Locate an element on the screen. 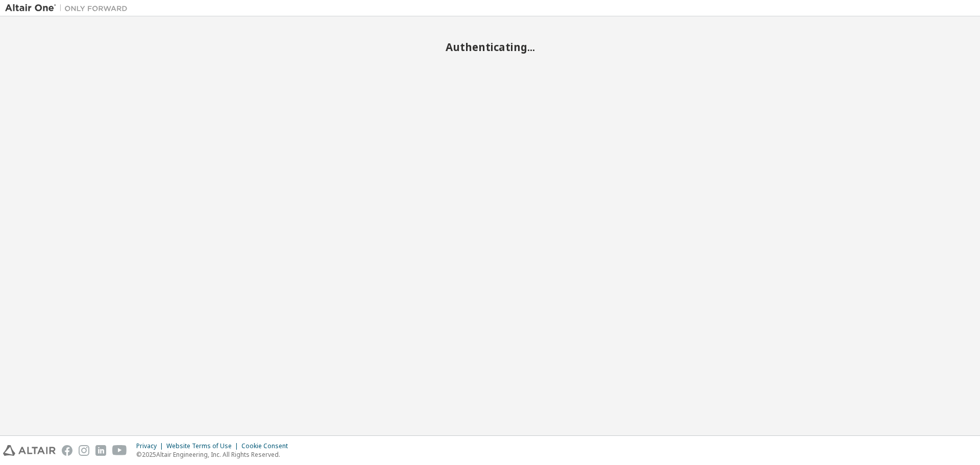  div: Privacy is located at coordinates (151, 447).